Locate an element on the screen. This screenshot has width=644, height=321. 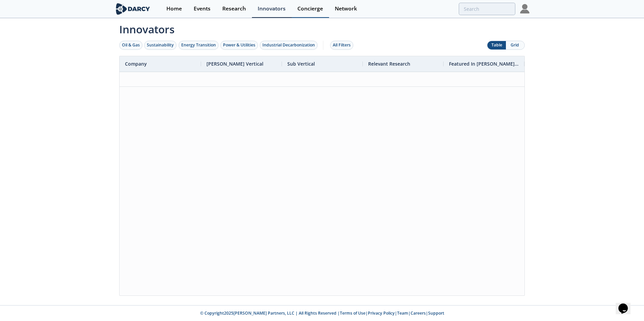
span: Relevant Research is located at coordinates (389, 64).